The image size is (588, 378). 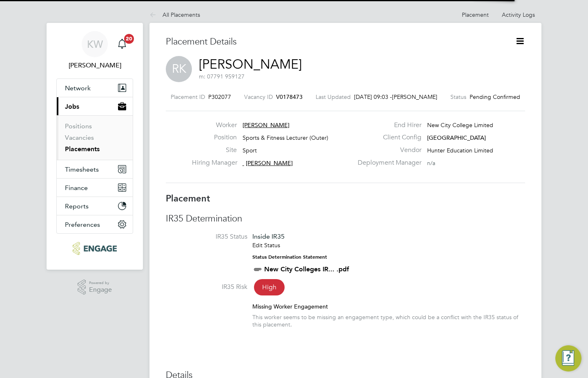 I want to click on span: Inside IR35, so click(x=268, y=236).